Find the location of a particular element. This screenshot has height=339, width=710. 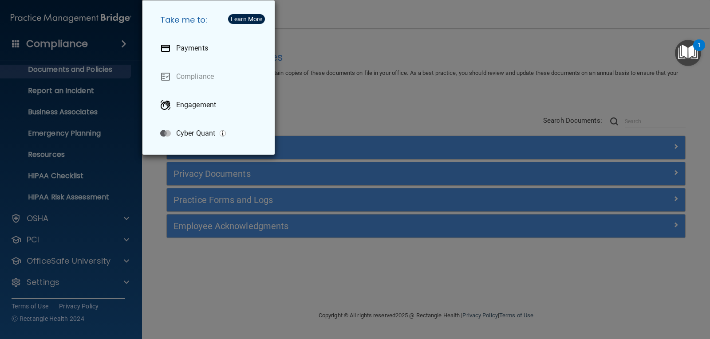

p: Payments is located at coordinates (192, 48).